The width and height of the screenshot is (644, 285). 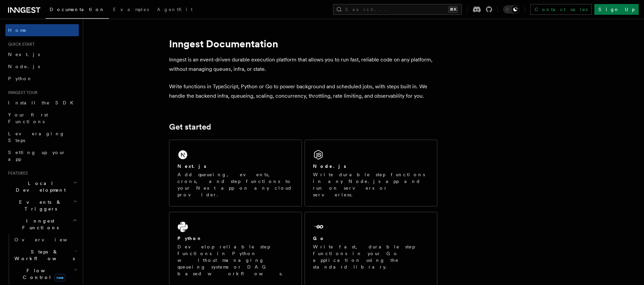 What do you see at coordinates (42, 137) in the screenshot?
I see `a: Leveraging Steps` at bounding box center [42, 137].